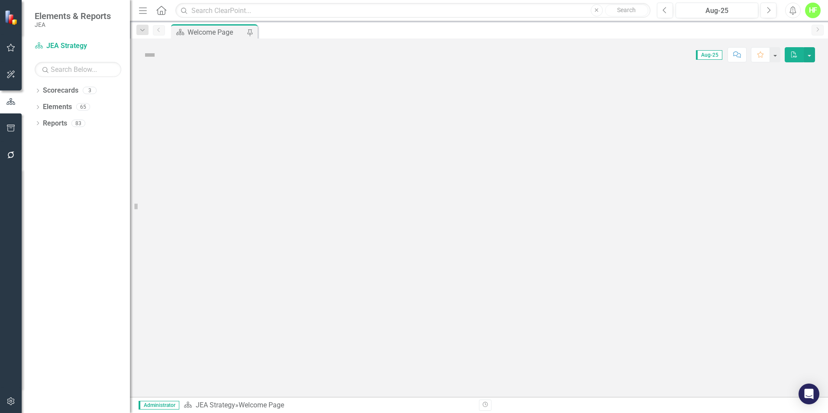 The width and height of the screenshot is (828, 413). Describe the element at coordinates (626, 10) in the screenshot. I see `span: Search` at that location.